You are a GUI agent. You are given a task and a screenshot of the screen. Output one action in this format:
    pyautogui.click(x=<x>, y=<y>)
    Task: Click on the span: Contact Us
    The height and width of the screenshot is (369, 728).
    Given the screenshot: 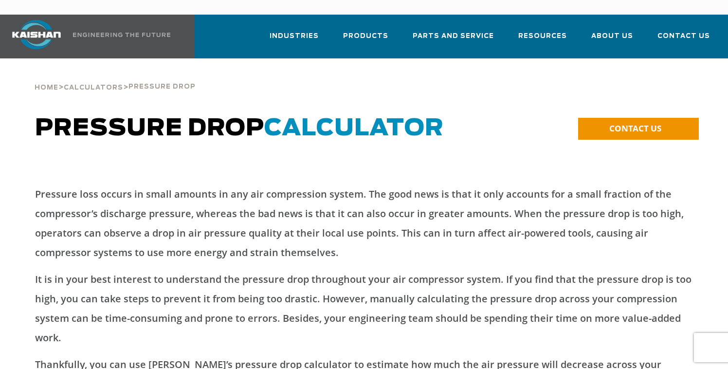 What is the action you would take?
    pyautogui.click(x=684, y=36)
    